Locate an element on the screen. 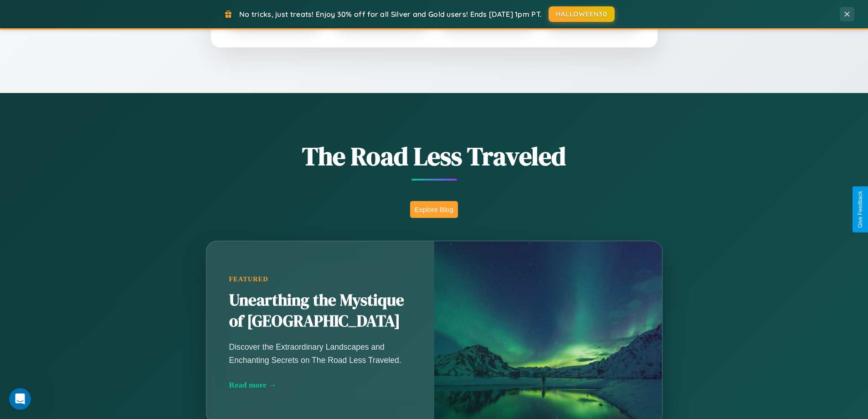 The image size is (868, 419). div: Featured is located at coordinates (321, 279).